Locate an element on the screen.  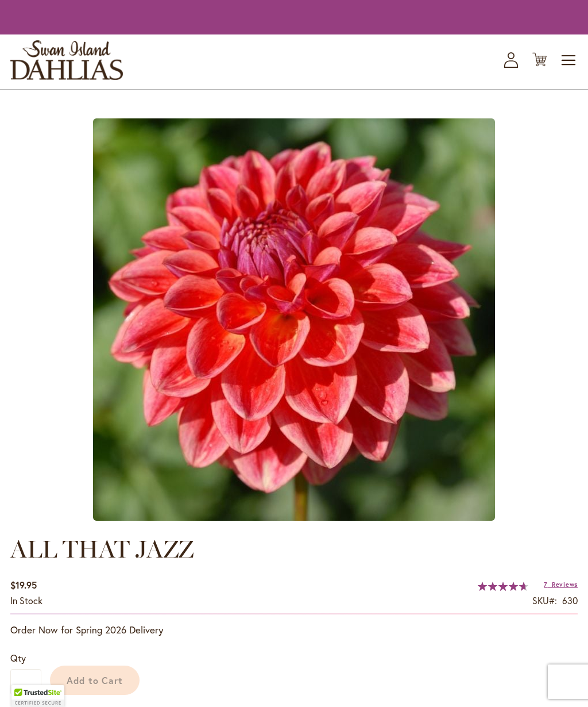
span: Qty is located at coordinates (18, 657).